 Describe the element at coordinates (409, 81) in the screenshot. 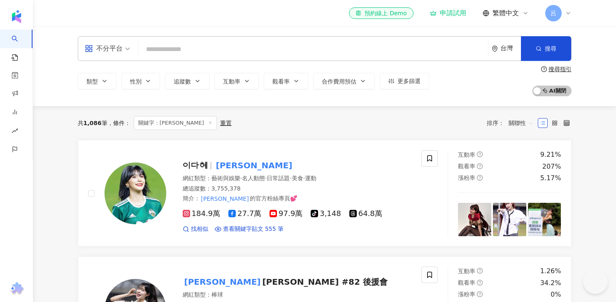

I see `span: 更多篩選` at that location.